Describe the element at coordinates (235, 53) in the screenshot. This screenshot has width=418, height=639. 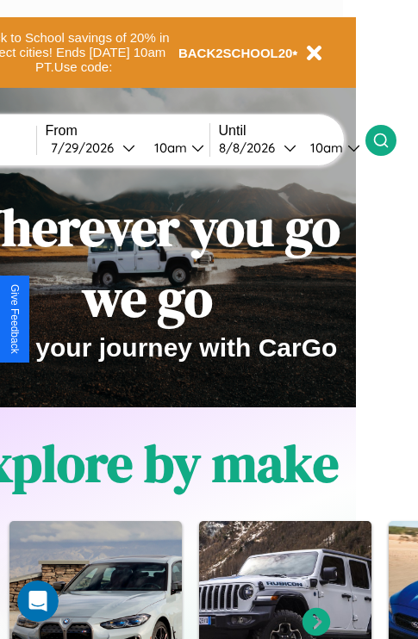
I see `b: BACK2SCHOOL20` at that location.